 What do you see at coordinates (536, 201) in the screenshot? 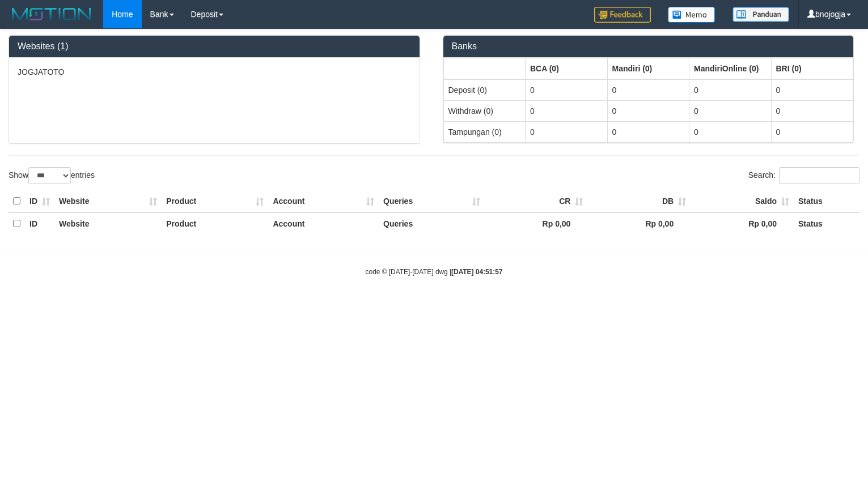
I see `th: CR` at bounding box center [536, 201].